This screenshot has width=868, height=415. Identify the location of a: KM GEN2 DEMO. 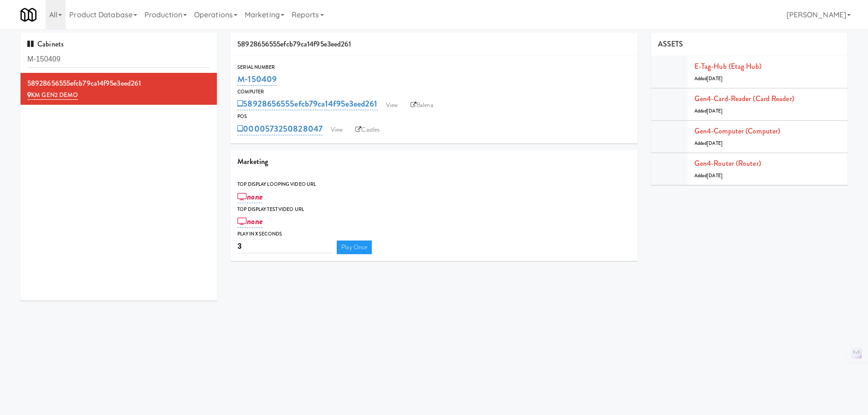
(52, 95).